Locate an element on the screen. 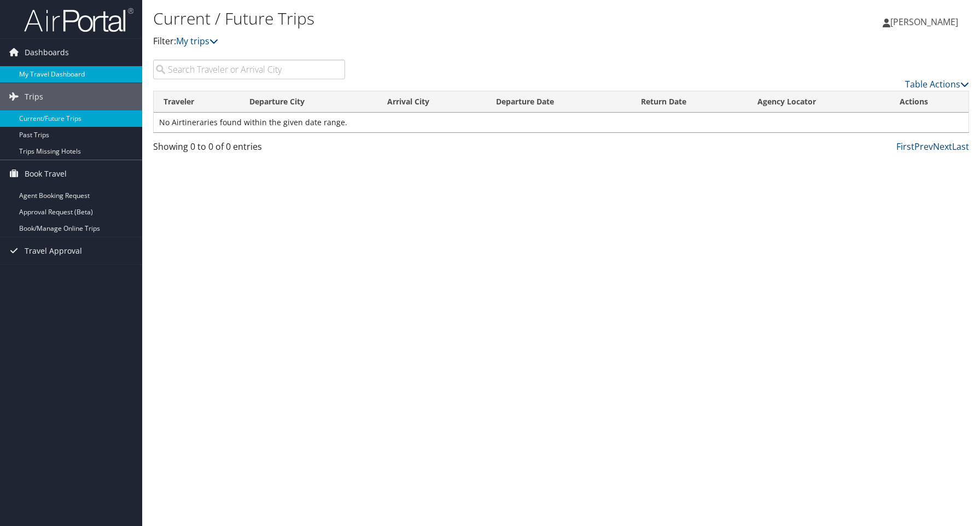 Image resolution: width=980 pixels, height=526 pixels. span: Book Travel is located at coordinates (45, 174).